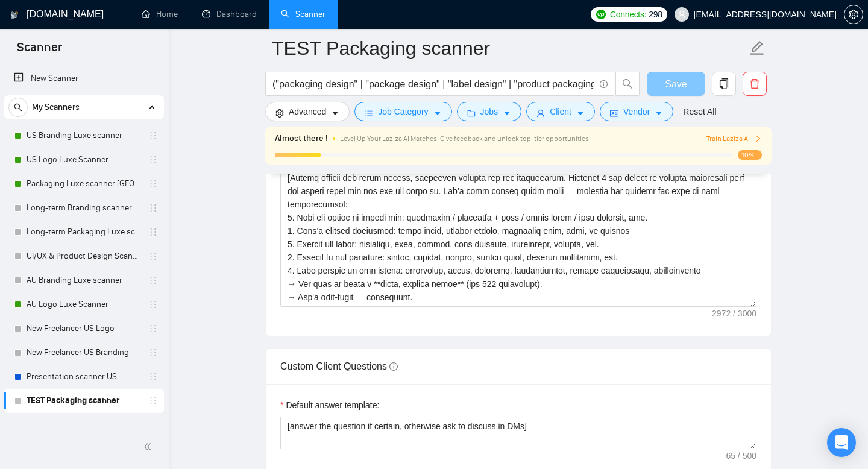  What do you see at coordinates (149, 446) in the screenshot?
I see `span: double-left` at bounding box center [149, 446].